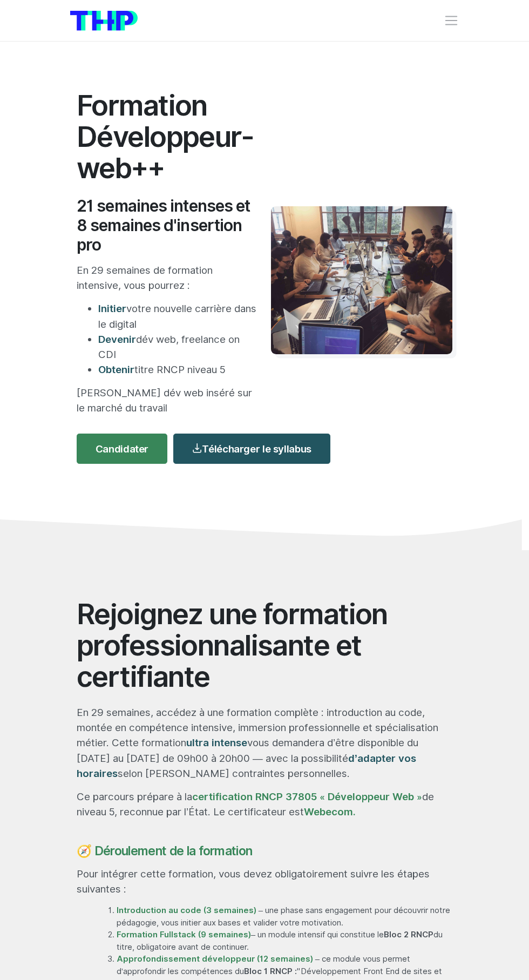 This screenshot has height=980, width=529. Describe the element at coordinates (186, 911) in the screenshot. I see `strong: Introduction au code (3 semaines)` at that location.